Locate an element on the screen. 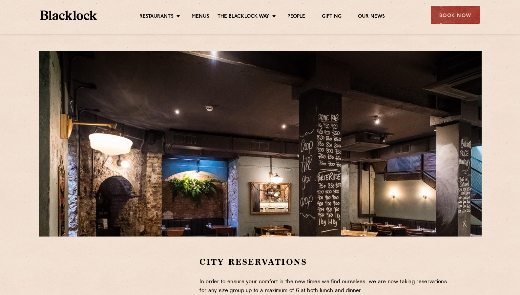 This screenshot has width=520, height=295. a: Menus is located at coordinates (201, 17).